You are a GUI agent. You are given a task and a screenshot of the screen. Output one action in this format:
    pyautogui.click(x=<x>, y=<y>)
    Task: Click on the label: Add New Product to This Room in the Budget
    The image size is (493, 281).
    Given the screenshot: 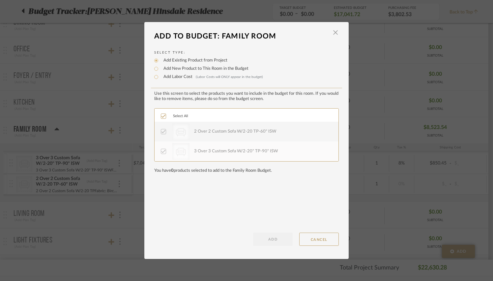 What is the action you would take?
    pyautogui.click(x=204, y=69)
    